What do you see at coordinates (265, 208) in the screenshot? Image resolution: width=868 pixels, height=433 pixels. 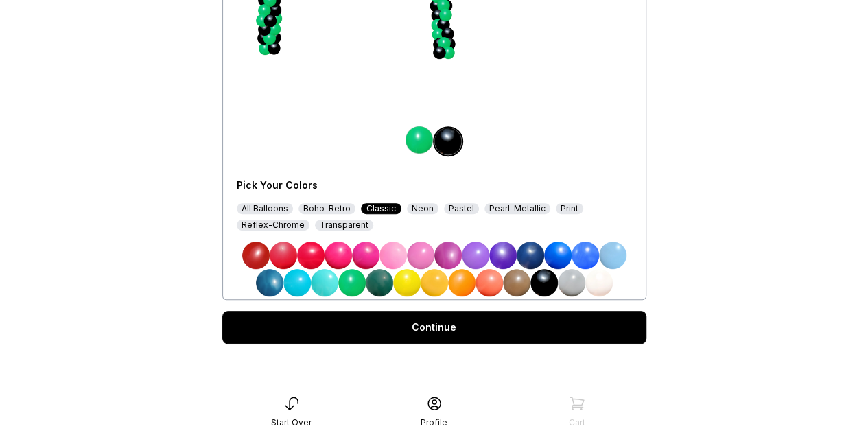 I see `div: All Balloons` at bounding box center [265, 208].